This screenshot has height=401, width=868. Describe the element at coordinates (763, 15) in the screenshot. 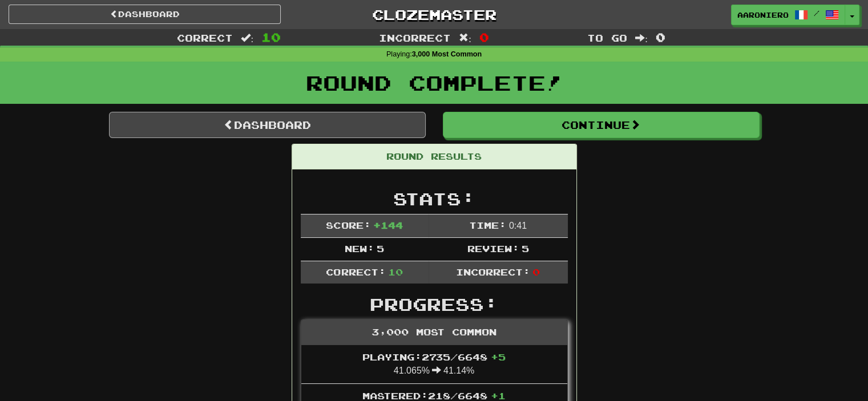

I see `span: Aaroniero` at that location.